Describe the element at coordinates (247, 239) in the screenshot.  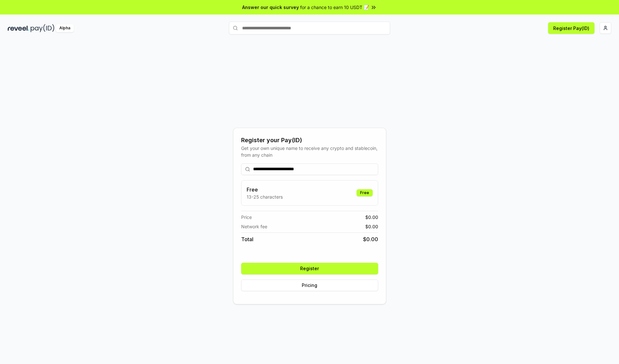
I see `span: Total` at that location.